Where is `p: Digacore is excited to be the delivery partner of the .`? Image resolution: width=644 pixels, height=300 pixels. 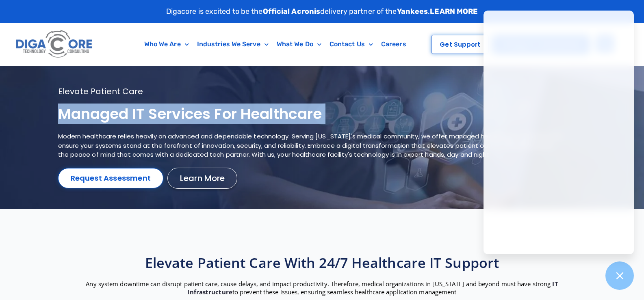 p: Digacore is excited to be the delivery partner of the . is located at coordinates (322, 11).